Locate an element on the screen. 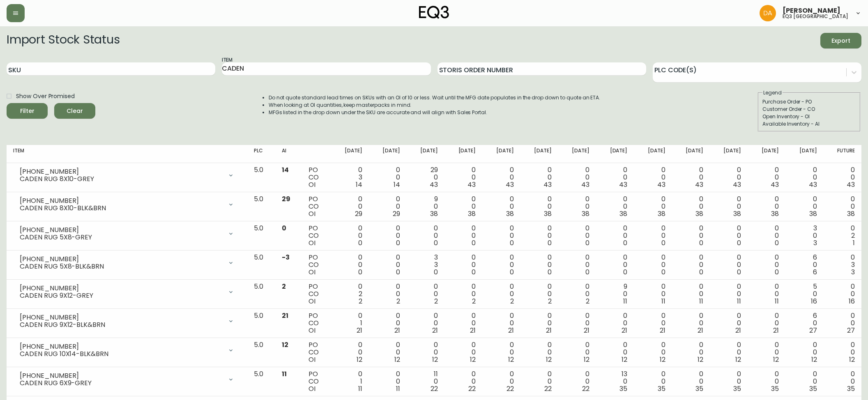 The width and height of the screenshot is (868, 400). div: 3 0 is located at coordinates (804, 236).